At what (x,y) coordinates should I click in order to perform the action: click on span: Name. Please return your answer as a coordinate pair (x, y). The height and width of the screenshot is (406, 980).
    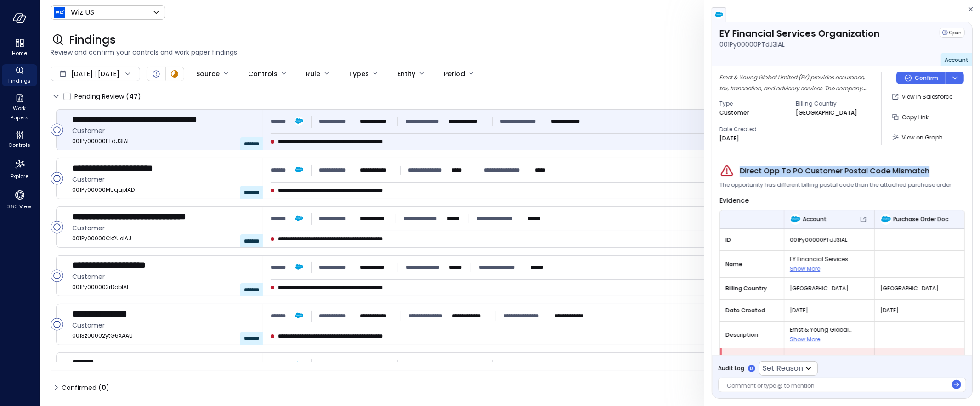
    Looking at the image, I should click on (751, 264).